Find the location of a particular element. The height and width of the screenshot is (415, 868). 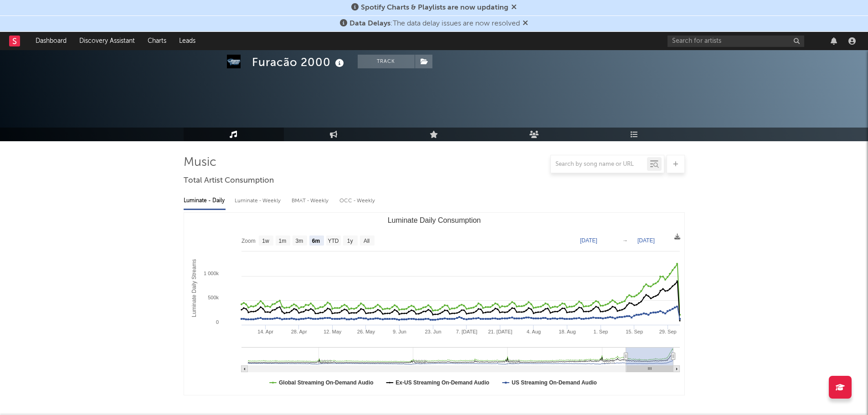

text: All is located at coordinates (366, 241).